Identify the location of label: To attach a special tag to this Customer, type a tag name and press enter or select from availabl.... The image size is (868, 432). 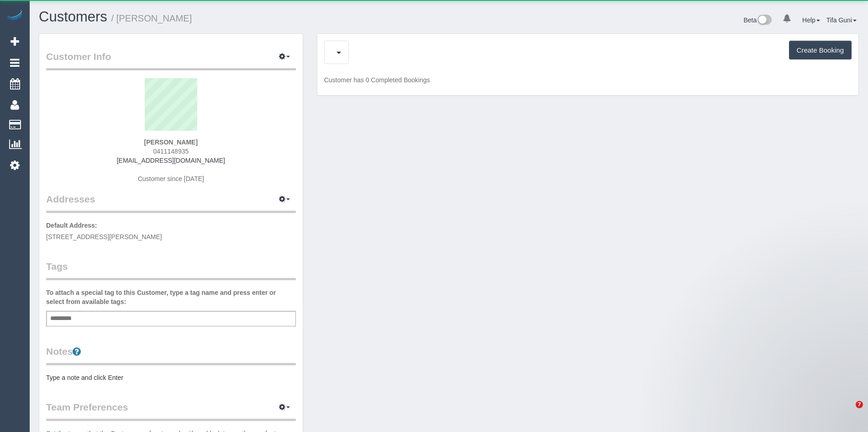
(171, 297).